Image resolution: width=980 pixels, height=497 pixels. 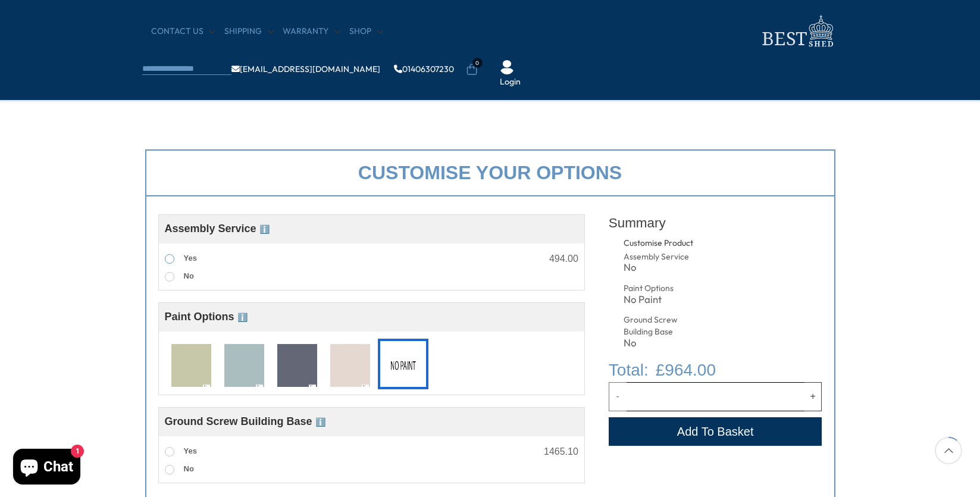 I want to click on span: Ground Screw Building Base, so click(x=245, y=422).